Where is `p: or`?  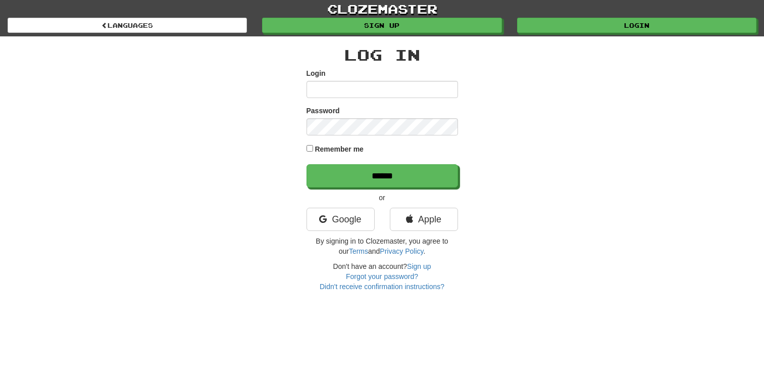
p: or is located at coordinates (382, 197).